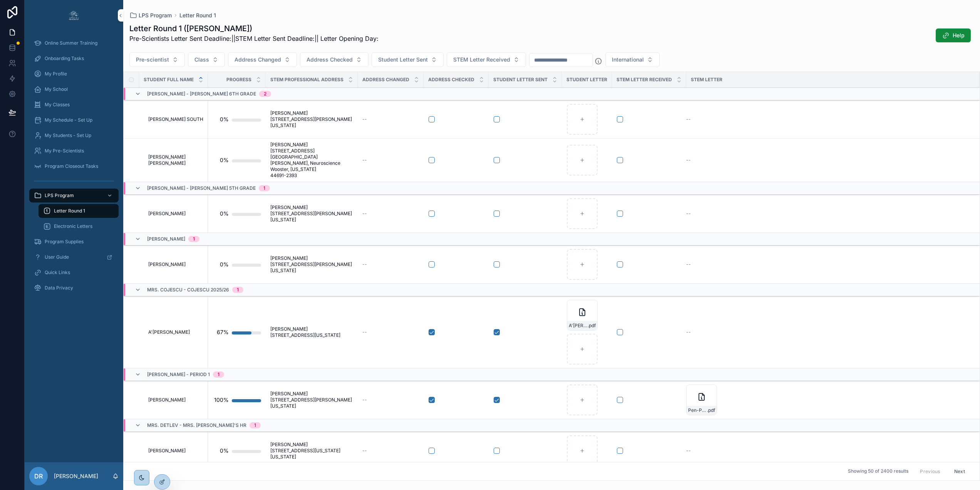 This screenshot has height=490, width=980. What do you see at coordinates (188, 290) in the screenshot?
I see `span: Mrs. Cojescu - Cojescu 2025/26` at bounding box center [188, 290].